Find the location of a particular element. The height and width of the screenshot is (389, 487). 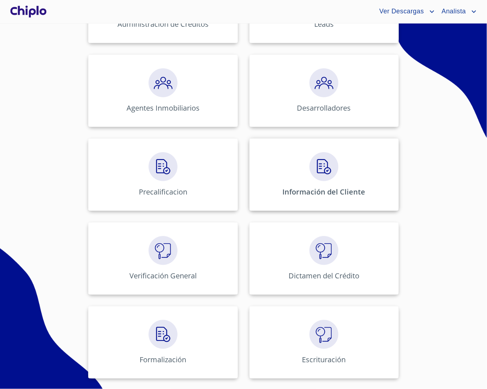

span: Analista is located at coordinates (453, 12).